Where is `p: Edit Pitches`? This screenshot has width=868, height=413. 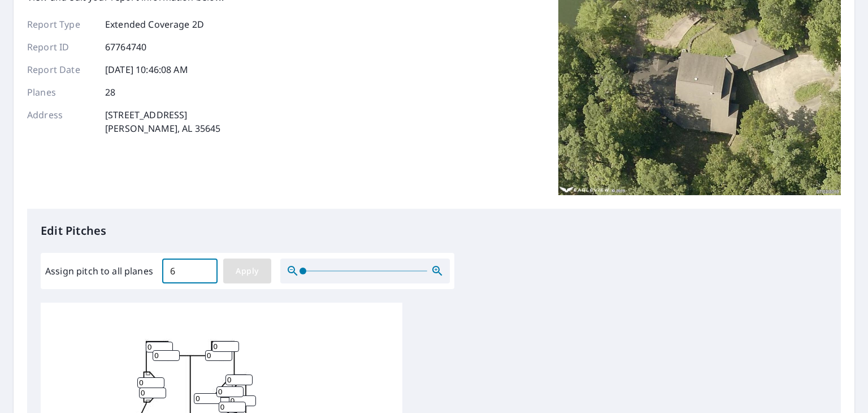
p: Edit Pitches is located at coordinates (434, 231).